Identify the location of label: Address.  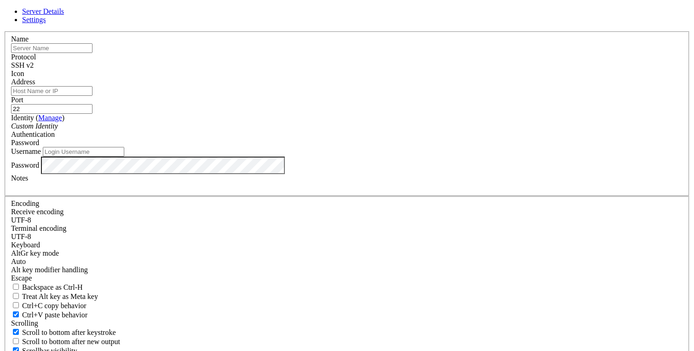
(23, 82).